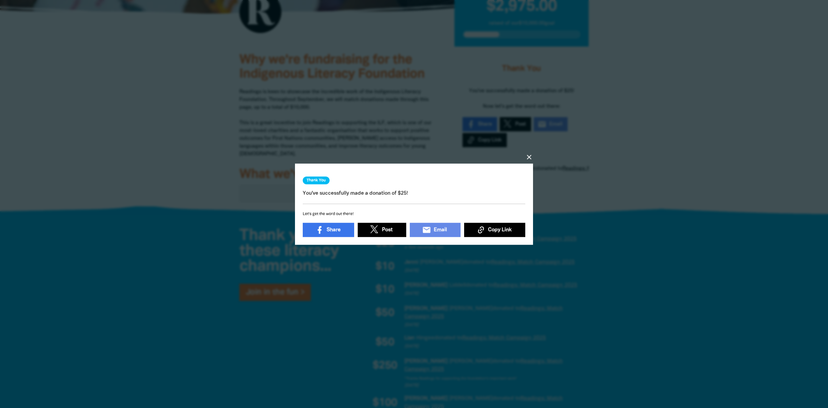 The width and height of the screenshot is (828, 408). I want to click on i: email, so click(426, 230).